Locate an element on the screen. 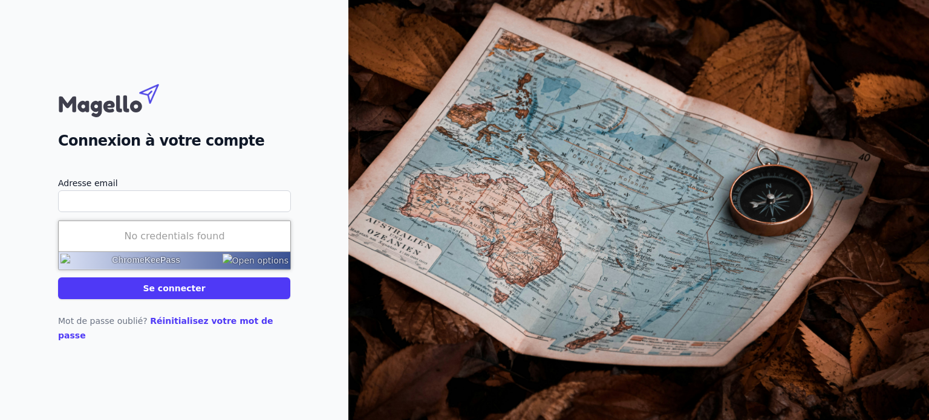  h2: Connexion à votre compte is located at coordinates (174, 141).